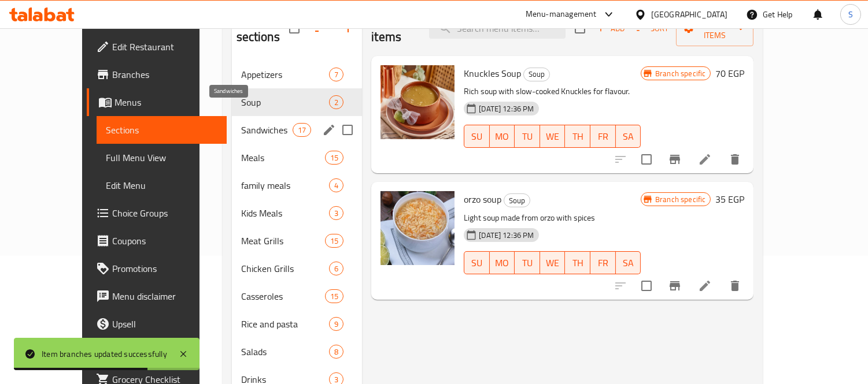 The image size is (868, 384). What do you see at coordinates (283, 241) in the screenshot?
I see `div: Meat Grills` at bounding box center [283, 241].